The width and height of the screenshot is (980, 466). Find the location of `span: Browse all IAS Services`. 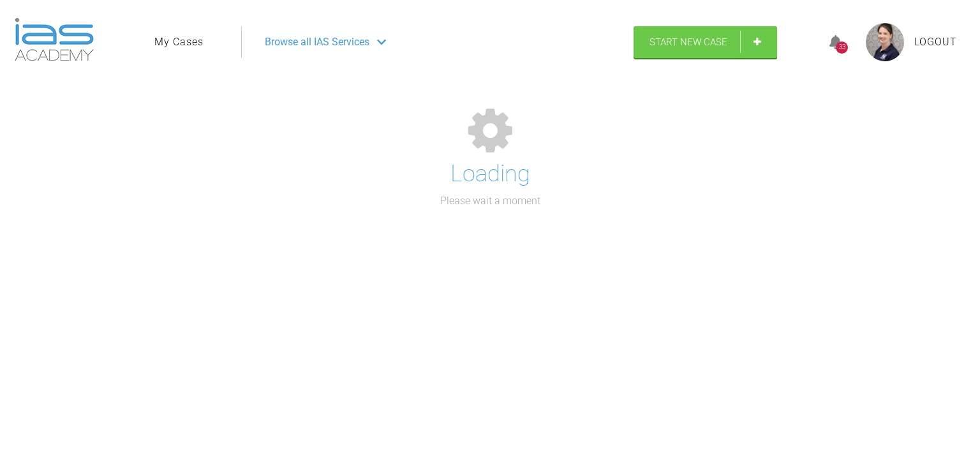

span: Browse all IAS Services is located at coordinates (317, 42).